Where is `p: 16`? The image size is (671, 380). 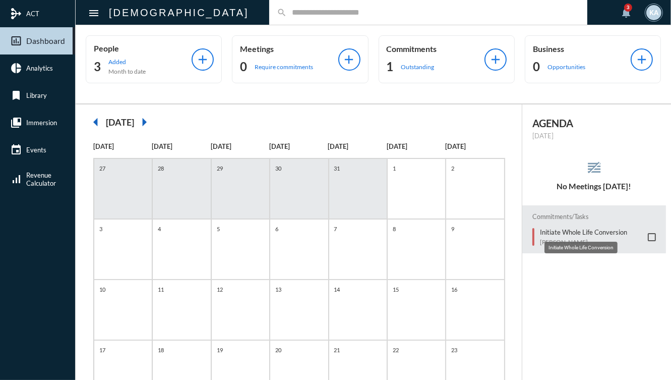 p: 16 is located at coordinates (454, 289).